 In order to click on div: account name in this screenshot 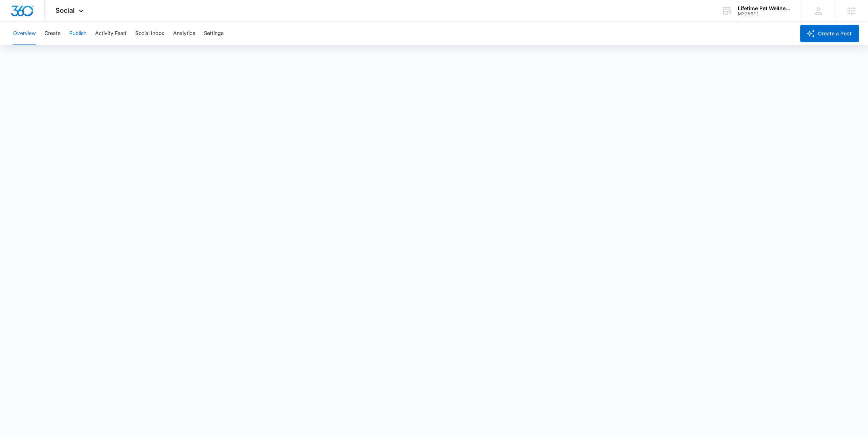, I will do `click(765, 8)`.